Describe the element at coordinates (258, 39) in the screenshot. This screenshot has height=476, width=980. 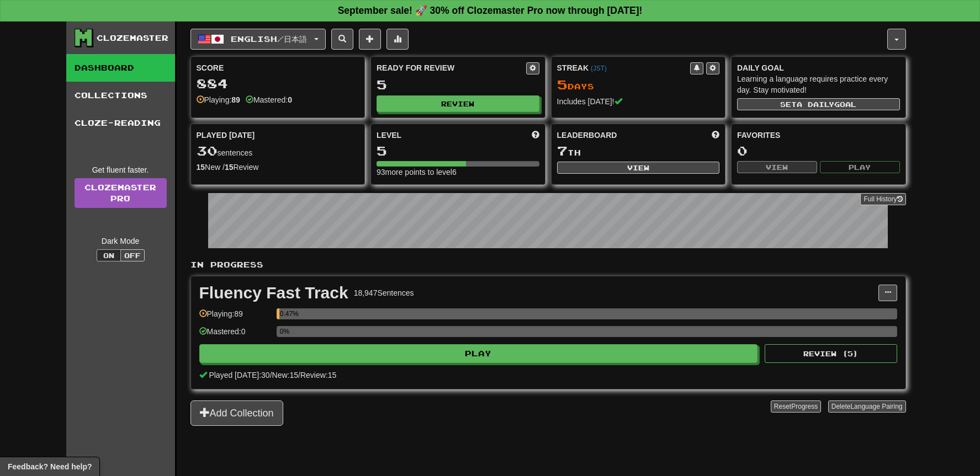
I see `button: English/日本語` at that location.